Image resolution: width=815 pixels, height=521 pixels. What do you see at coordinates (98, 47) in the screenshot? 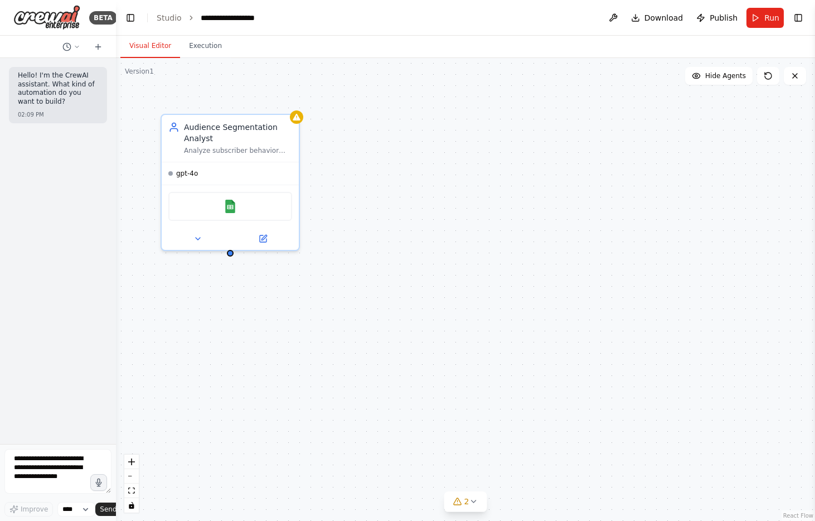
I see `button: Start a new chat` at bounding box center [98, 47].